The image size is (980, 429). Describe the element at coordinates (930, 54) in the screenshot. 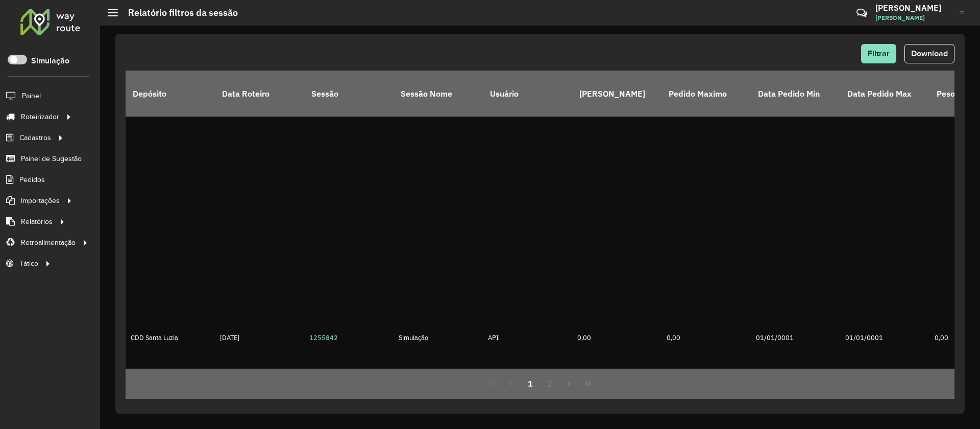

I see `button: Download` at that location.